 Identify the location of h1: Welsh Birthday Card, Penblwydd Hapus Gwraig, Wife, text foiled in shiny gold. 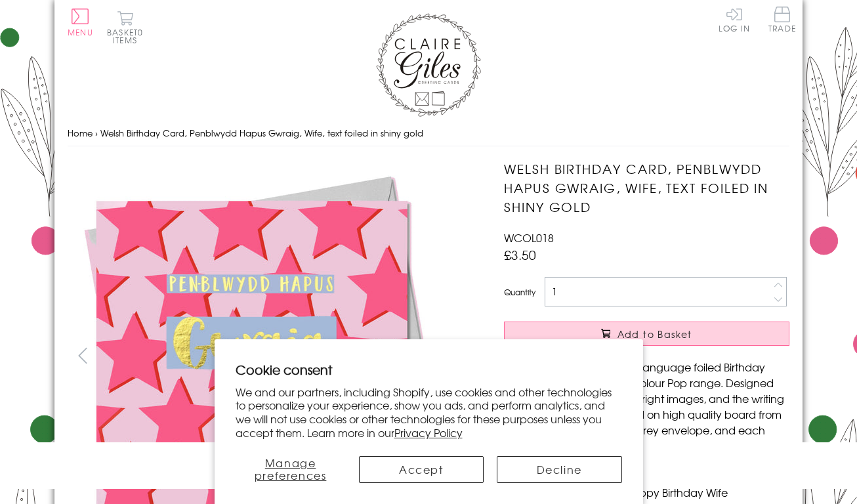
(646, 188).